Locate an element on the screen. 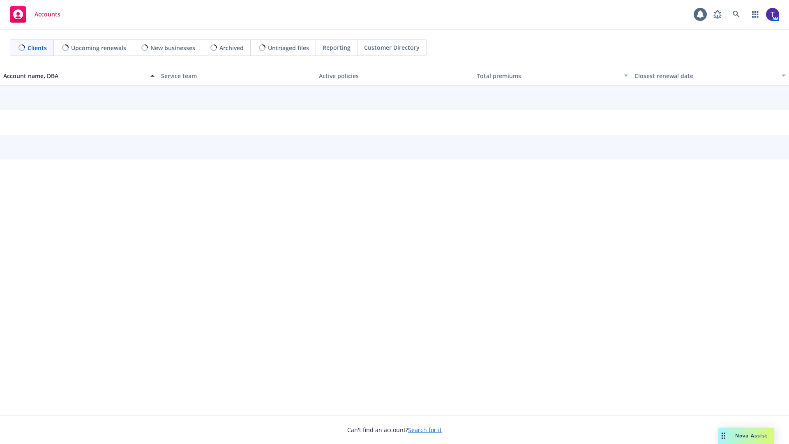 This screenshot has width=789, height=444. span: Can't find an account? is located at coordinates (395, 430).